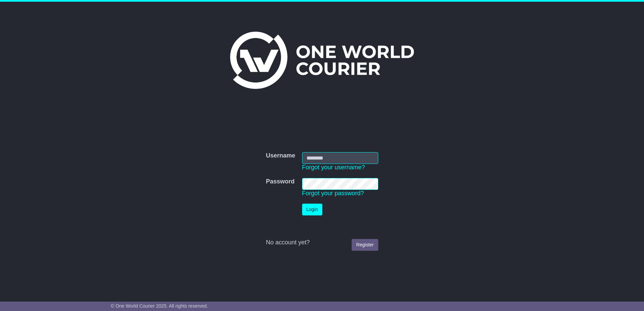  What do you see at coordinates (333, 193) in the screenshot?
I see `a: Forgot your password?` at bounding box center [333, 193].